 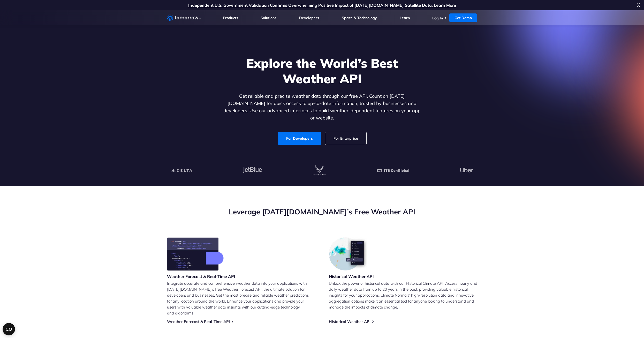 What do you see at coordinates (403, 295) in the screenshot?
I see `p: Unlock the power of historical data with our Historical Climate API. Access hourly and daily weat...` at bounding box center [403, 295].